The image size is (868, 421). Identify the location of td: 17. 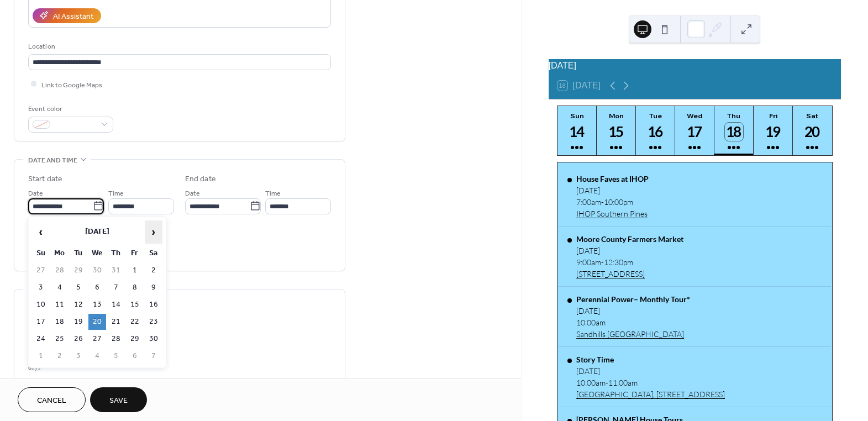
(41, 322).